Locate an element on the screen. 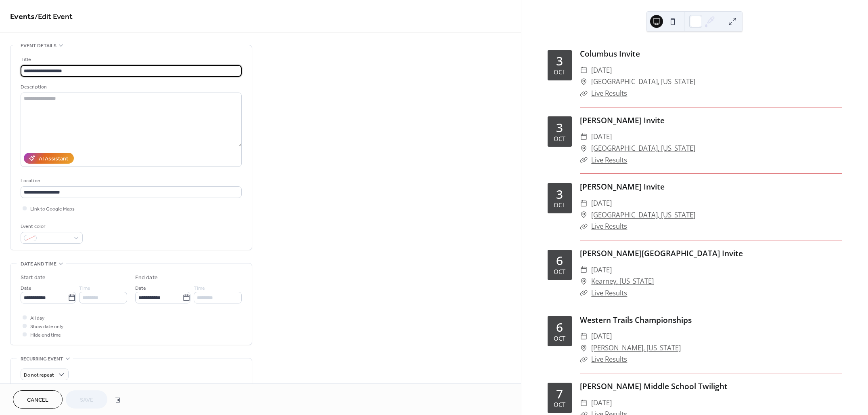 The width and height of the screenshot is (868, 415). span: Do not repeat is located at coordinates (39, 375).